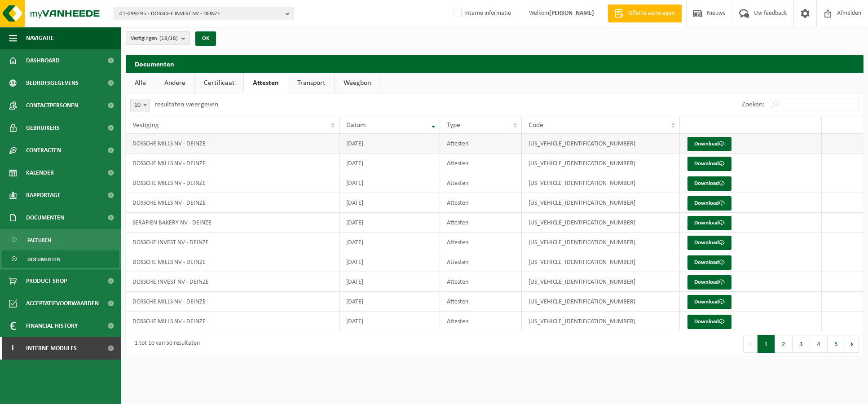 The width and height of the screenshot is (868, 404). What do you see at coordinates (169, 38) in the screenshot?
I see `count: (18/18)` at bounding box center [169, 38].